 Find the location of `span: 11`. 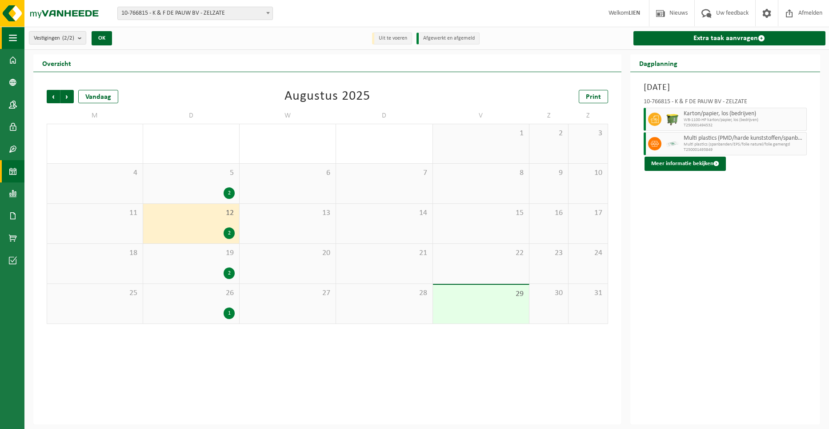

span: 11 is located at coordinates (95, 213).